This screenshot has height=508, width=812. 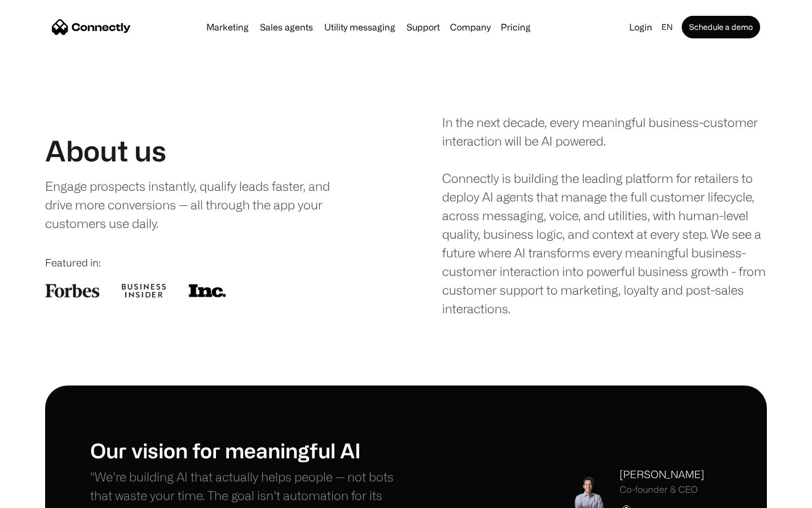 What do you see at coordinates (45, 495) in the screenshot?
I see `ul: Language list` at bounding box center [45, 495].